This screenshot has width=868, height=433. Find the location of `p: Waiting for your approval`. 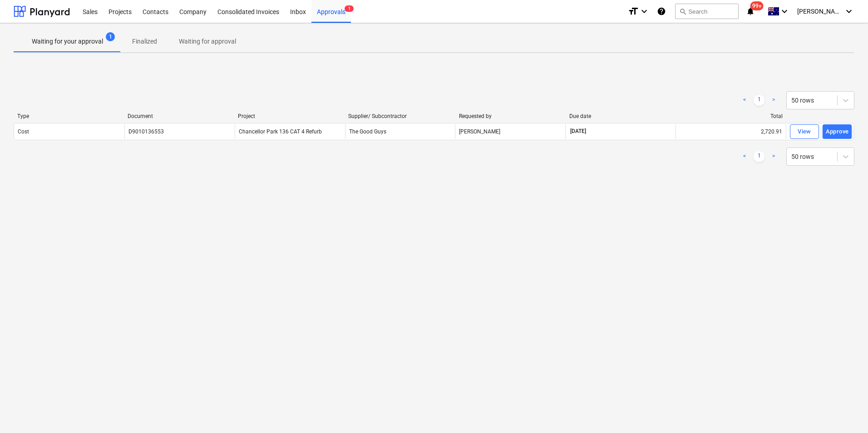

p: Waiting for your approval is located at coordinates (67, 41).